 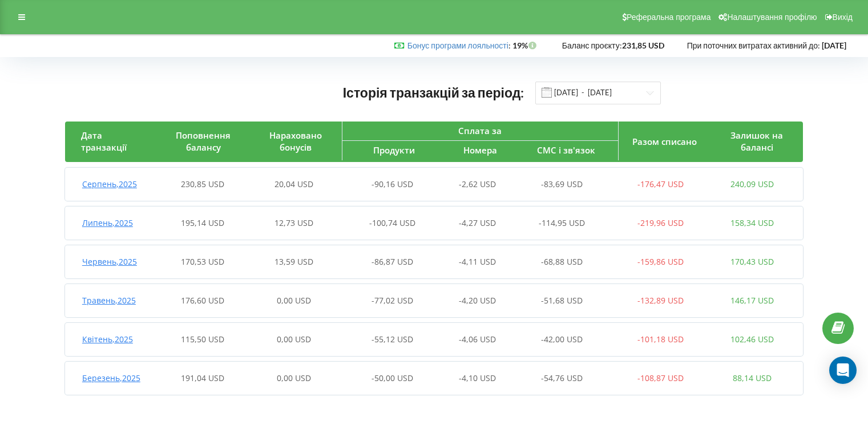 I want to click on span: -77,02 USD, so click(x=392, y=300).